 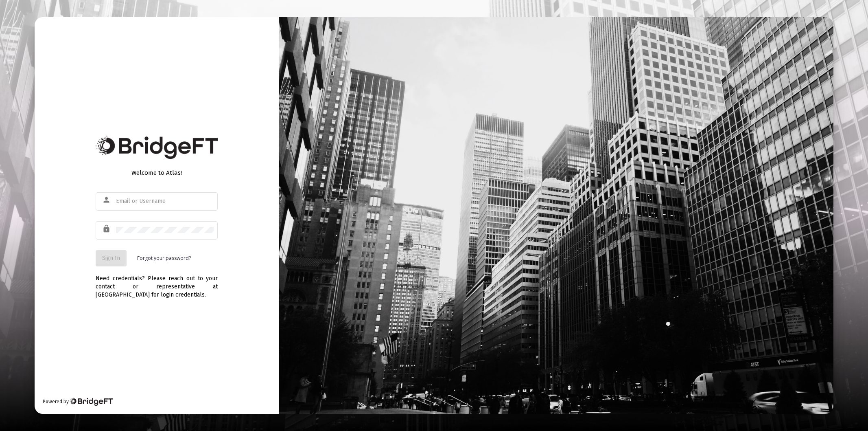 I want to click on span: Sign In, so click(x=111, y=258).